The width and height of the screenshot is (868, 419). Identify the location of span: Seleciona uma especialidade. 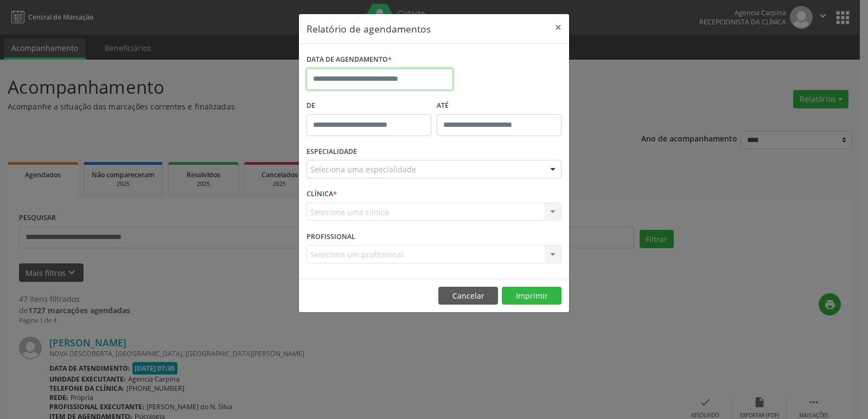
(363, 169).